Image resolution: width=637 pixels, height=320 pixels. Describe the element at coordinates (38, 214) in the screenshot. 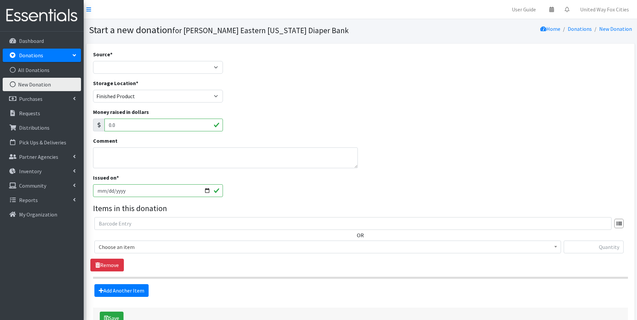

I see `p: My Organization` at that location.